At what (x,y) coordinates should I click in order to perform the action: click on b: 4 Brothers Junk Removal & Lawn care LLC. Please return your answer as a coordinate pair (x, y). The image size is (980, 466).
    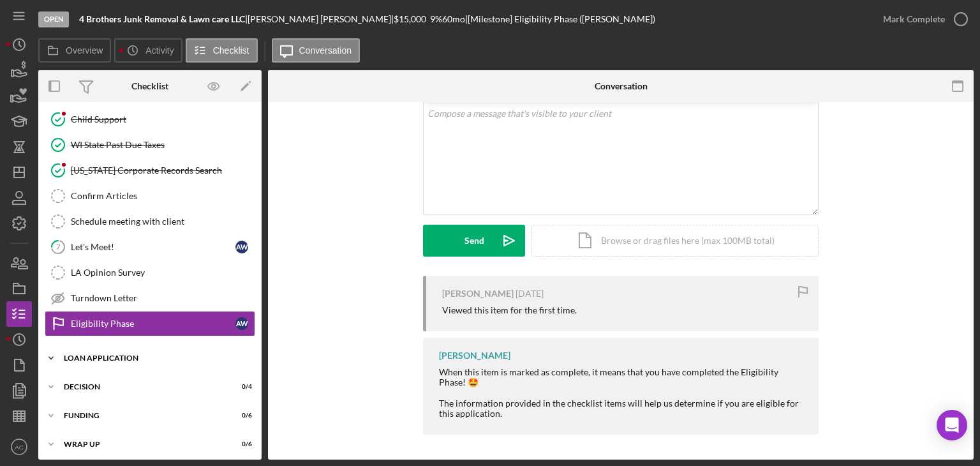
    Looking at the image, I should click on (162, 18).